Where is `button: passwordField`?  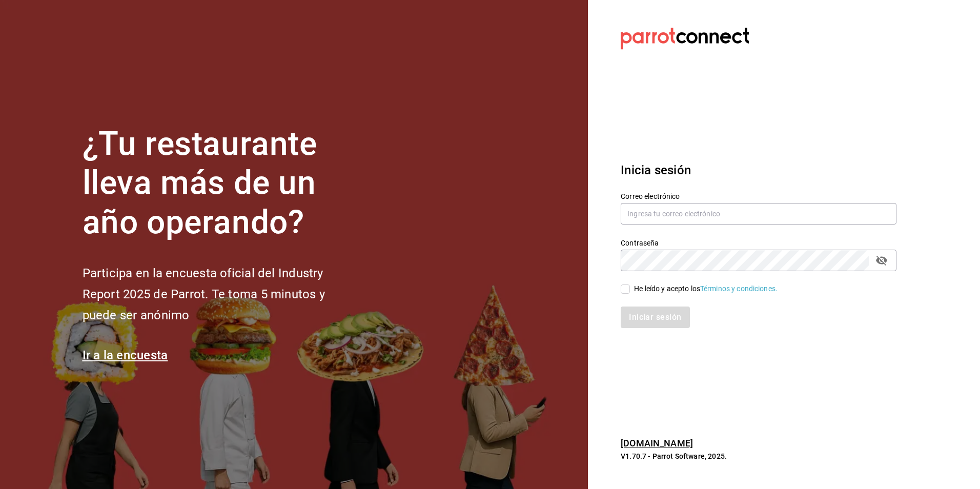
button: passwordField is located at coordinates (882, 260).